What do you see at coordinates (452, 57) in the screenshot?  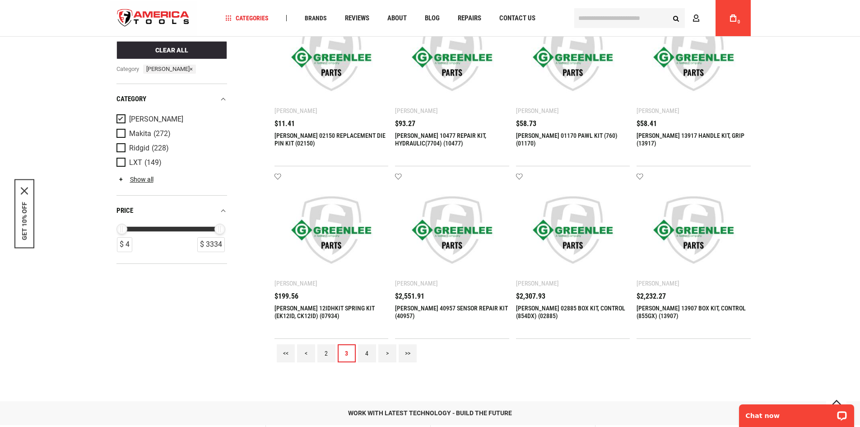 I see `img: Greenlee 10477 REPAIR KIT, HYDRAULIC(7704) (10477)` at bounding box center [452, 57].